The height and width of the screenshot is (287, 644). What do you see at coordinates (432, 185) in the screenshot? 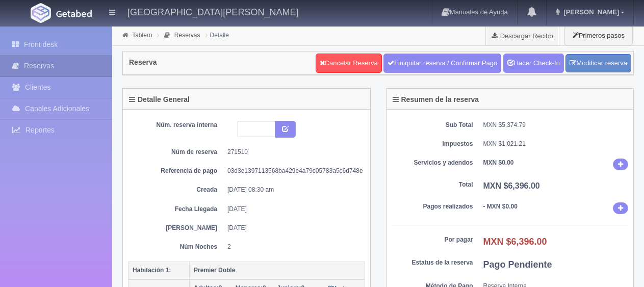
I see `dt: Total` at bounding box center [432, 185].